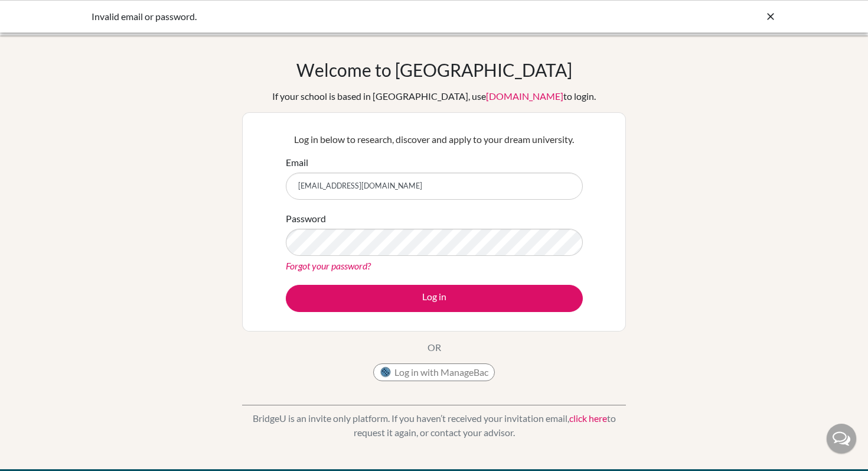 Image resolution: width=868 pixels, height=471 pixels. Describe the element at coordinates (434, 372) in the screenshot. I see `button: Log in with ManageBac` at that location.